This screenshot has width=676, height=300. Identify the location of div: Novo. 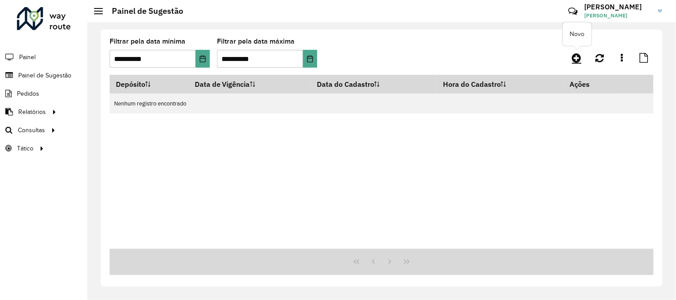
(577, 34).